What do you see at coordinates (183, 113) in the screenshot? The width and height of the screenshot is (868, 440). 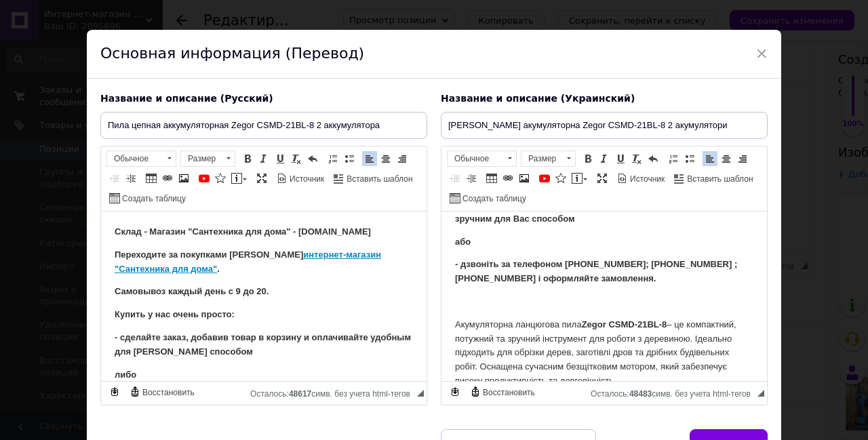 I see `strong: Zegor CSMD-21BL-8` at bounding box center [183, 113].